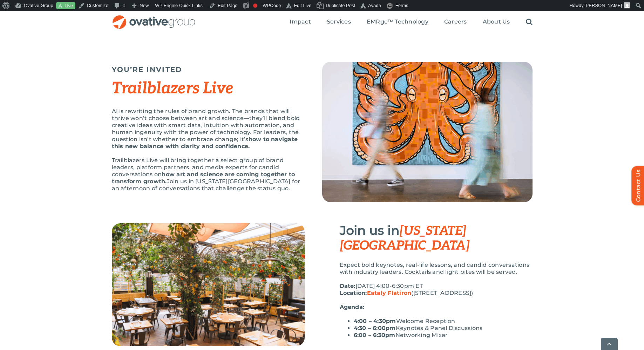 Image resolution: width=644 pixels, height=350 pixels. Describe the element at coordinates (339, 22) in the screenshot. I see `span: Services` at that location.